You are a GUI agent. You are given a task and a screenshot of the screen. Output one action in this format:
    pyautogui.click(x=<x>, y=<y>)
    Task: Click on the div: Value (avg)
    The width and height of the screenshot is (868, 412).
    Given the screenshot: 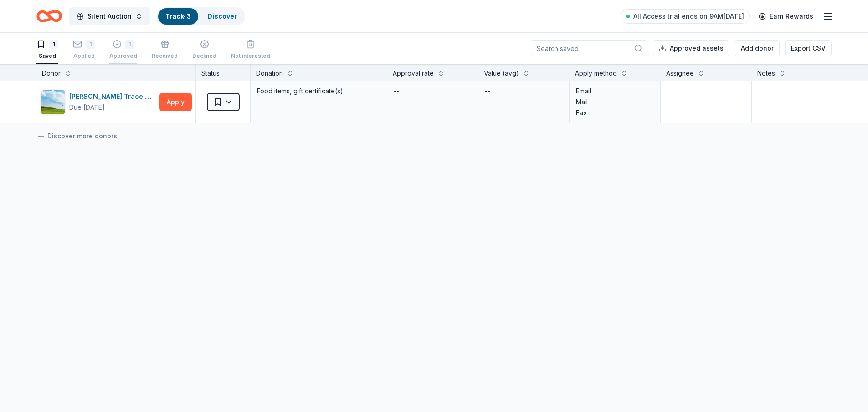 What is the action you would take?
    pyautogui.click(x=501, y=73)
    